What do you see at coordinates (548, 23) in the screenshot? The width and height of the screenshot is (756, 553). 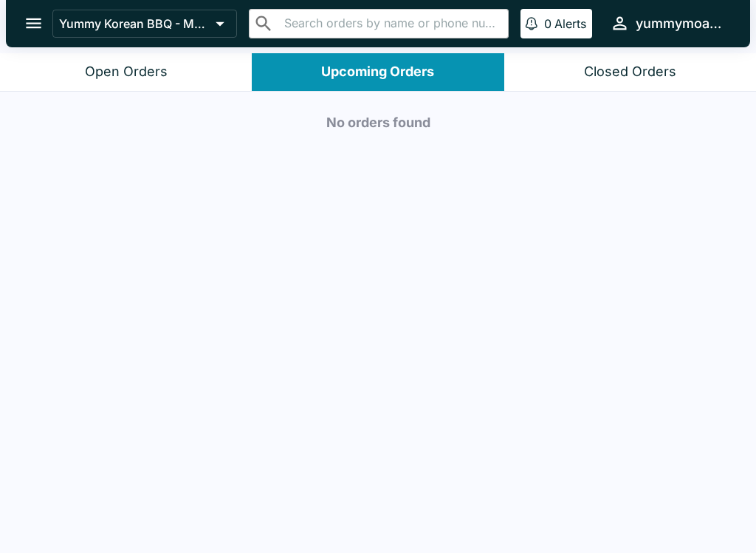 I see `p: 0` at bounding box center [548, 23].